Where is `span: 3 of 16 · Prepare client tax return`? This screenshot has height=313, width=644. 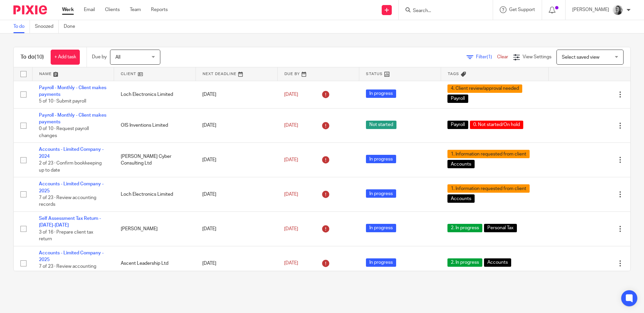
span: 3 of 16 · Prepare client tax return is located at coordinates (66, 236).